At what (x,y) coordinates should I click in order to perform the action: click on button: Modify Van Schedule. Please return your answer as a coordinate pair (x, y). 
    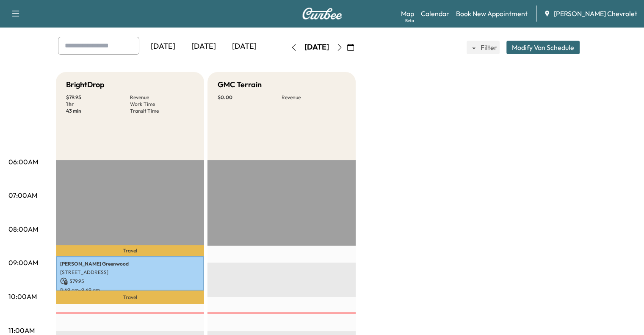
    Looking at the image, I should click on (543, 48).